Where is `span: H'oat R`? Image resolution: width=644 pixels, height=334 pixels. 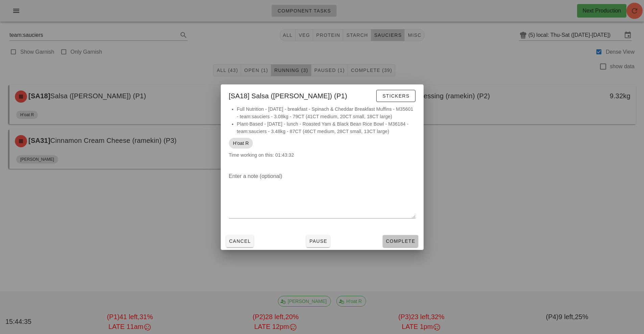 span: H'oat R is located at coordinates (240, 143).